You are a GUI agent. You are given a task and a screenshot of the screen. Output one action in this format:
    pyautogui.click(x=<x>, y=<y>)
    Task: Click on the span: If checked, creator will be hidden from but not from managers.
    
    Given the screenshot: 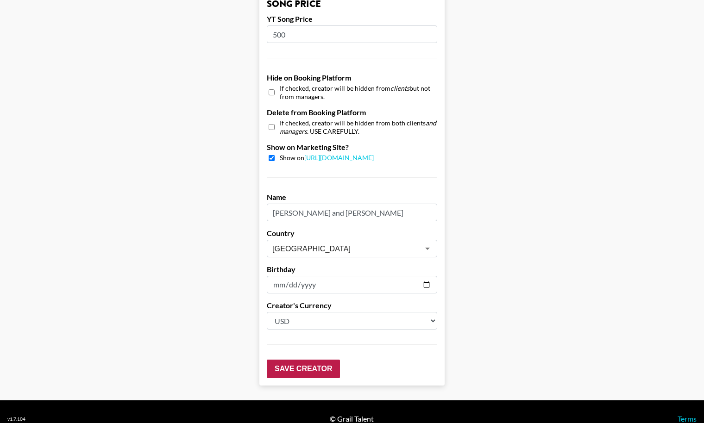 What is the action you would take?
    pyautogui.click(x=359, y=92)
    